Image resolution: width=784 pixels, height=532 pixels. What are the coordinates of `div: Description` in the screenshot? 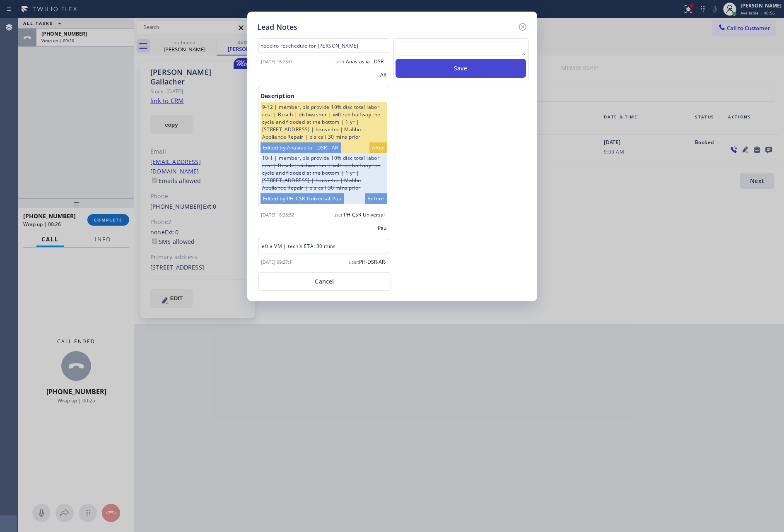 It's located at (323, 96).